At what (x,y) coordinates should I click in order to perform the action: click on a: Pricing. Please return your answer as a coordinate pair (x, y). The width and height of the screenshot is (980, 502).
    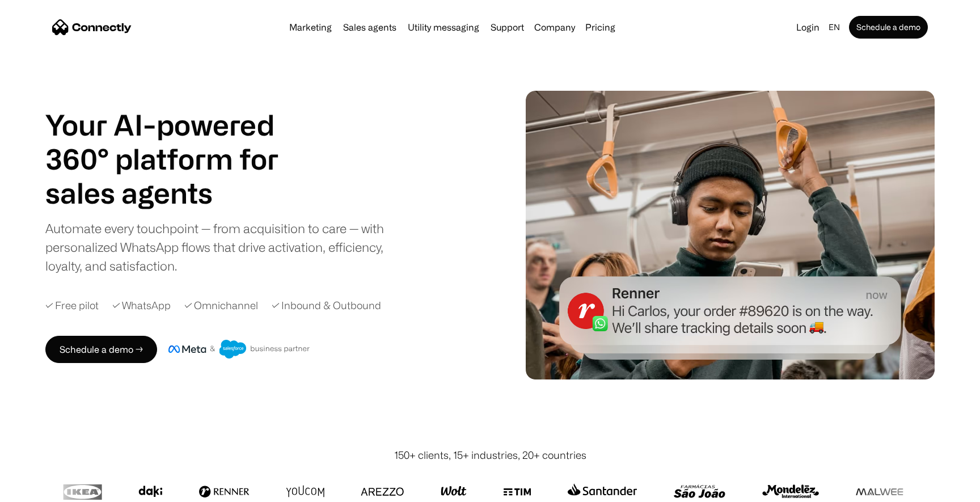
    Looking at the image, I should click on (600, 27).